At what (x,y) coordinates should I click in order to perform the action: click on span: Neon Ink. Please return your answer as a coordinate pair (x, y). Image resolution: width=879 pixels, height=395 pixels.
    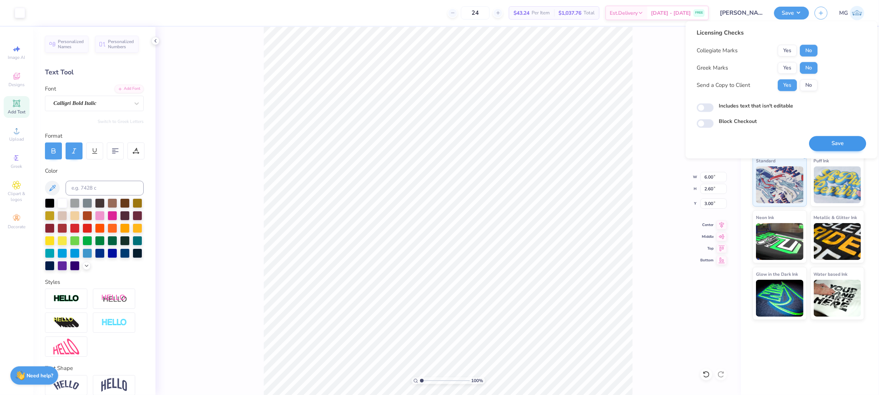
    Looking at the image, I should click on (765, 217).